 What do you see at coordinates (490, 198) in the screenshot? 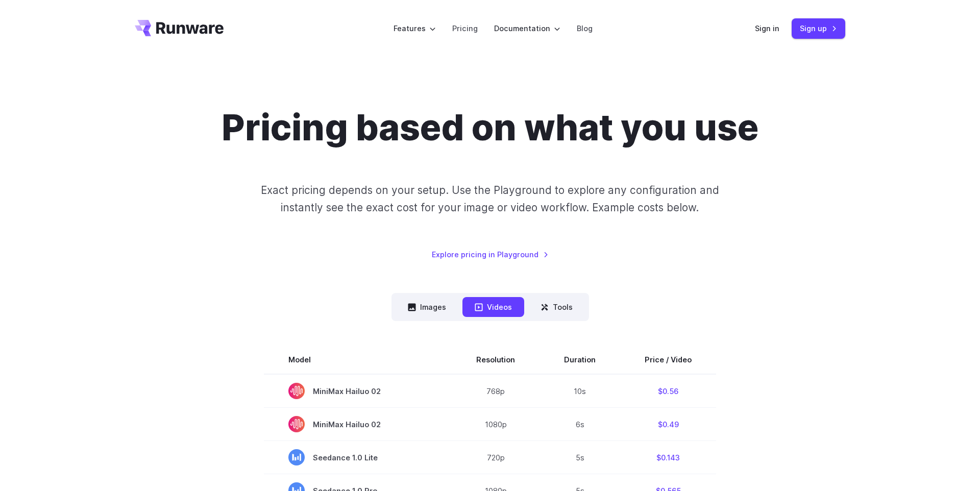
I see `p: Exact pricing depends on your setup. Use the Playground to explore any configuration and instantl...` at bounding box center [490, 198].